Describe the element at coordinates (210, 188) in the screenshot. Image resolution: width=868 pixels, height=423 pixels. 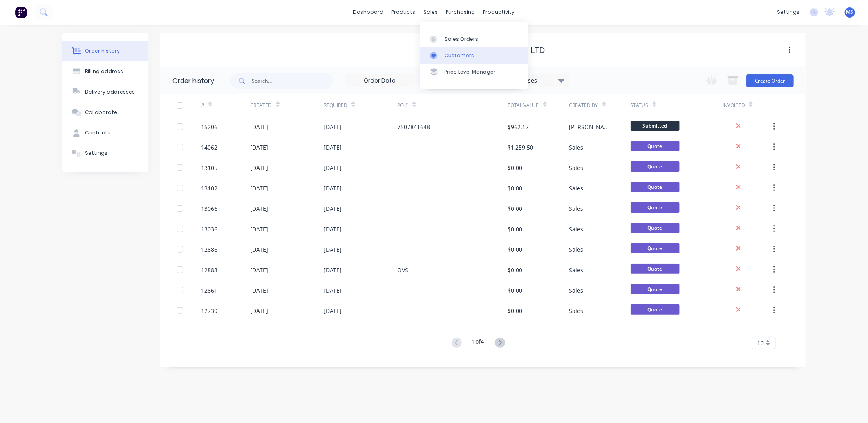
I see `div: 13102` at that location.